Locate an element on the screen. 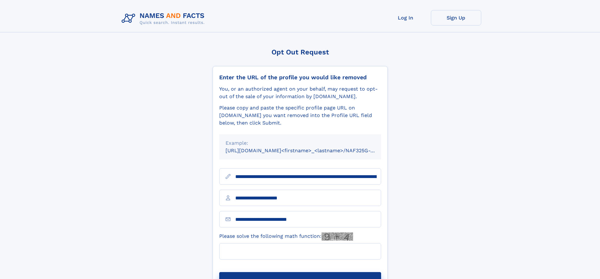  div: Example: is located at coordinates (300, 143).